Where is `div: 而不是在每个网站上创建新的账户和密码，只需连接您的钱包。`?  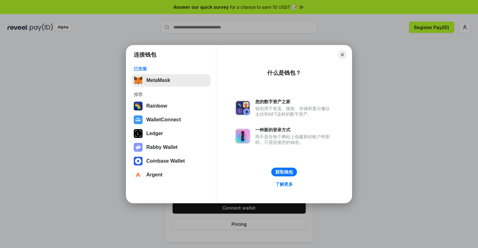 div: 而不是在每个网站上创建新的账户和密码，只需连接您的钱包。 is located at coordinates (294, 140).